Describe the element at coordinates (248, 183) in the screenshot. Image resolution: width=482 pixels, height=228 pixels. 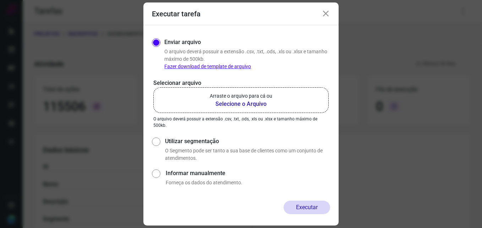
I see `p: Forneça os dados do atendimento.` at that location.